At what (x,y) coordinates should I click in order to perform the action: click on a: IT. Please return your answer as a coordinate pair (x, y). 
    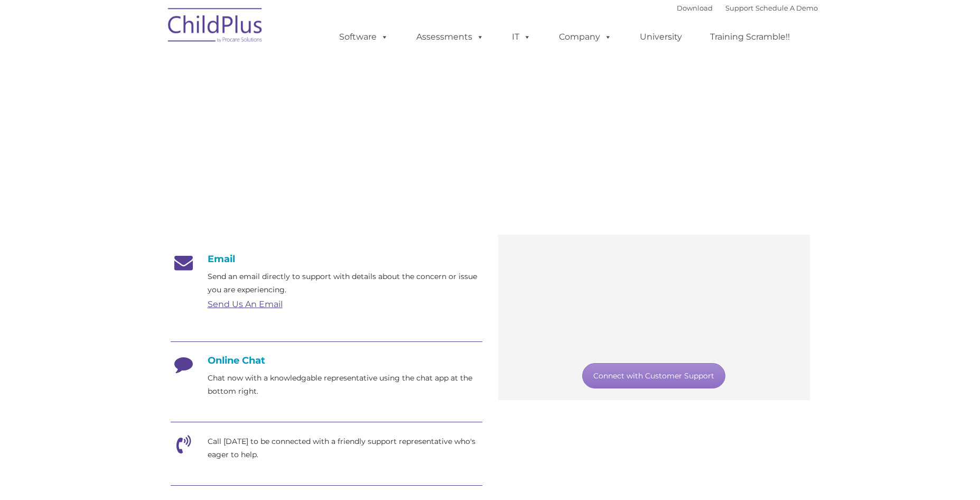
    Looking at the image, I should click on (521, 37).